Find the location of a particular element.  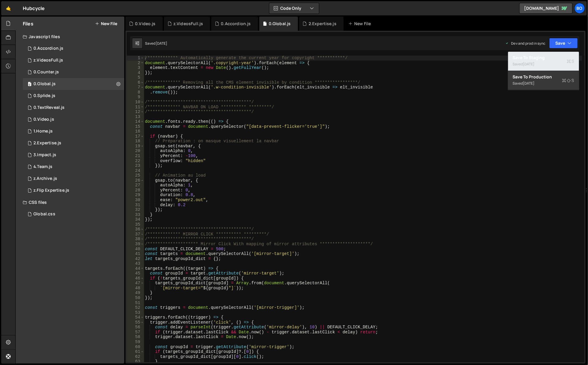

div: 52 is located at coordinates (135, 308).